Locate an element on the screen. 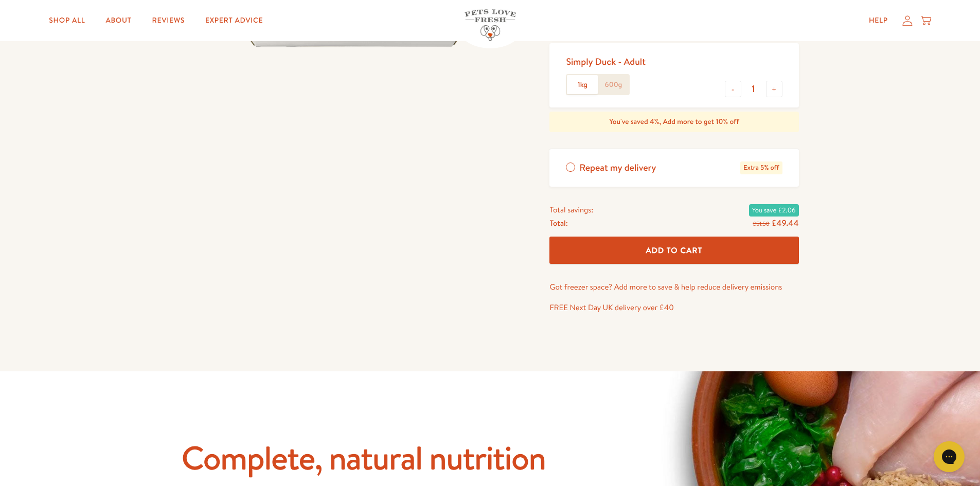  img: Pets Love Fresh is located at coordinates (490, 24).